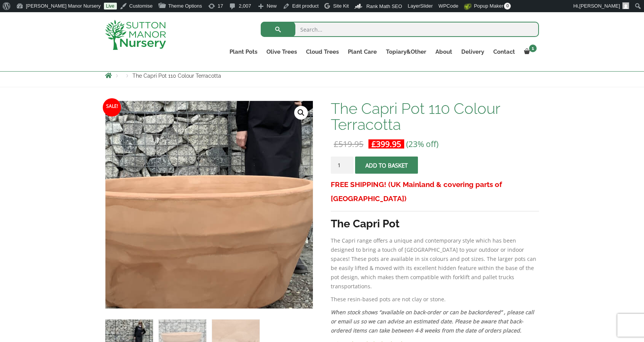 The height and width of the screenshot is (342, 644). What do you see at coordinates (386, 144) in the screenshot?
I see `bdi: 399.95` at bounding box center [386, 144].